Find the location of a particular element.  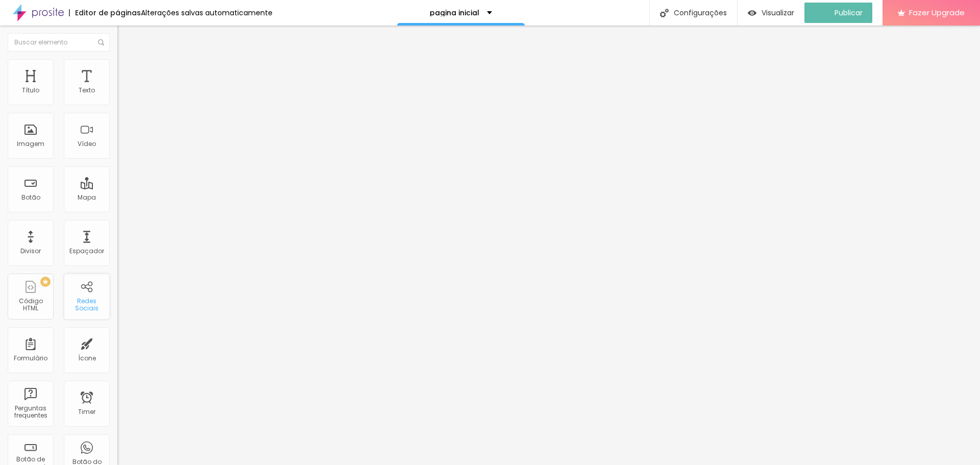

div: Botão is located at coordinates (30, 198).